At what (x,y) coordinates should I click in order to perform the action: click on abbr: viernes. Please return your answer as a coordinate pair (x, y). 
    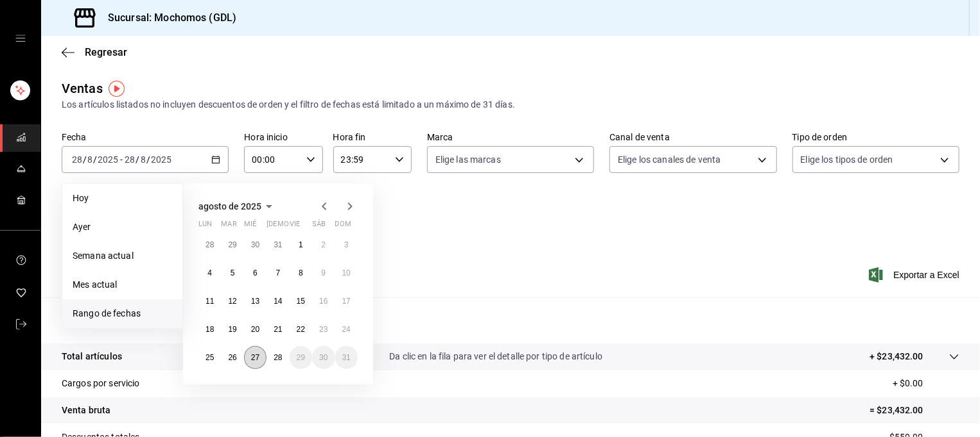
    Looking at the image, I should click on (295, 226).